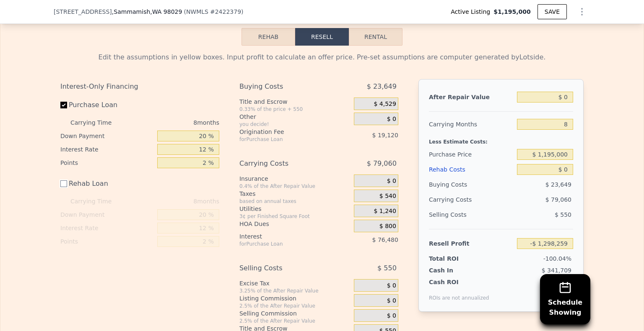  What do you see at coordinates (459, 294) in the screenshot?
I see `div: ROIs are not annualized` at bounding box center [459, 294].